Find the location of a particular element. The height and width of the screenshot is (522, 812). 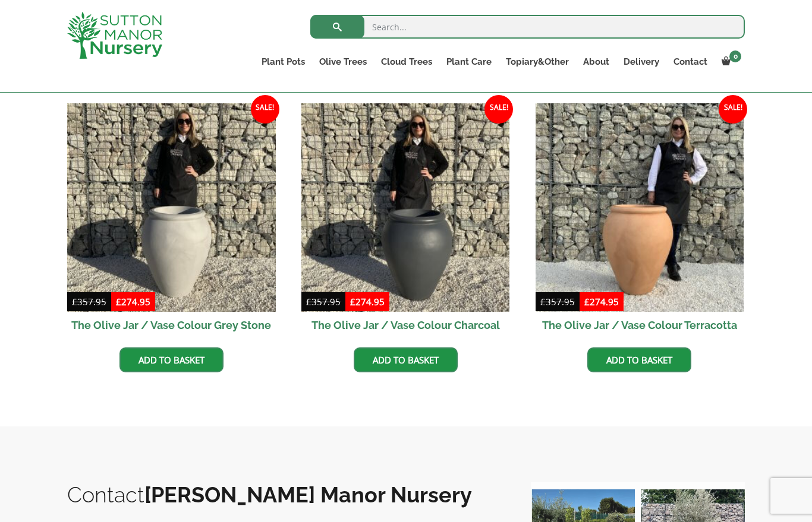

a: Delivery is located at coordinates (641, 61).